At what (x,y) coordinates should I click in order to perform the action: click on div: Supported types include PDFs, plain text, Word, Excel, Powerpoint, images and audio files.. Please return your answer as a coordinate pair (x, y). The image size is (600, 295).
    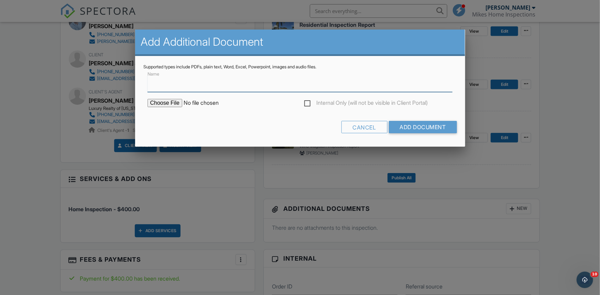
    Looking at the image, I should click on (300, 67).